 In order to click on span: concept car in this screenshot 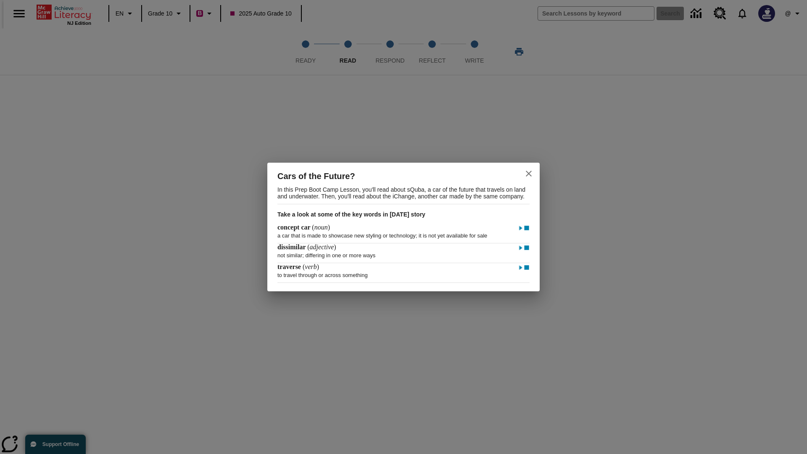, I will do `click(295, 227)`.